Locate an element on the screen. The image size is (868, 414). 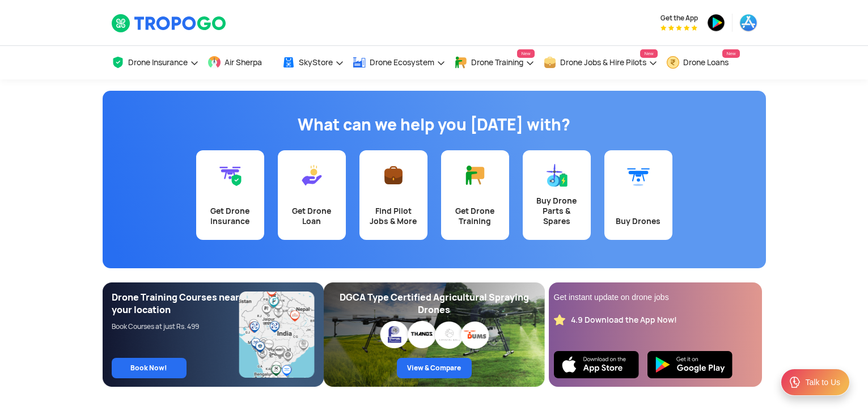
img: Ios is located at coordinates (596, 365).